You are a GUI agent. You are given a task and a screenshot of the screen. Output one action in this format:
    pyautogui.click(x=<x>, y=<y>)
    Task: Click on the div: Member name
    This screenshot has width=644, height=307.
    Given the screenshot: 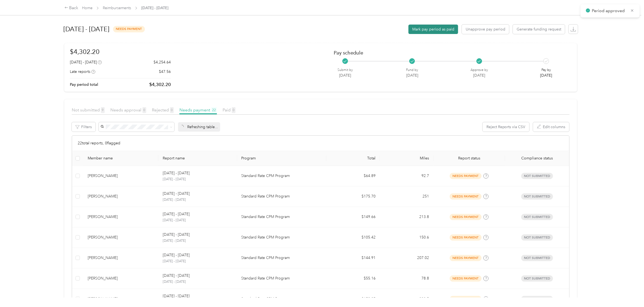 What is the action you would take?
    pyautogui.click(x=121, y=158)
    